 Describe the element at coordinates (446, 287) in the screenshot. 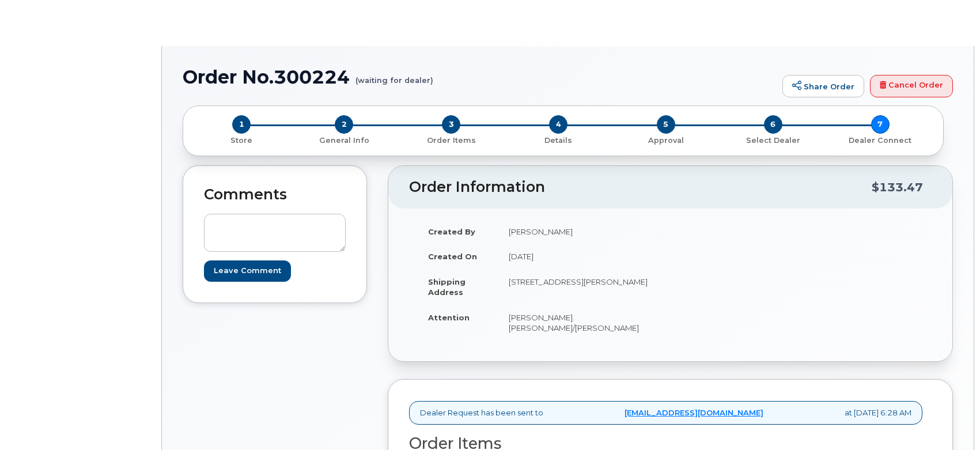

I see `strong: Shipping Address` at that location.